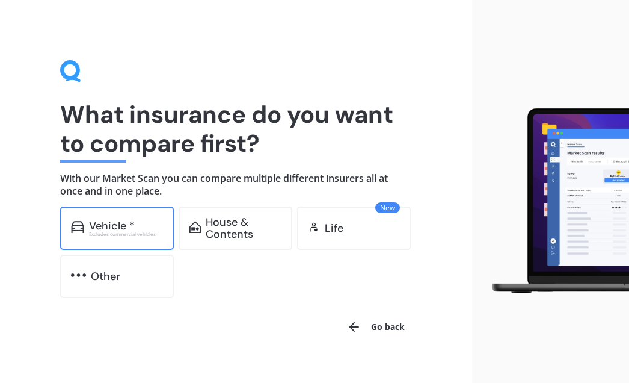  I want to click on img: life.f720d6a2d7cdcd3ad642.svg, so click(314, 227).